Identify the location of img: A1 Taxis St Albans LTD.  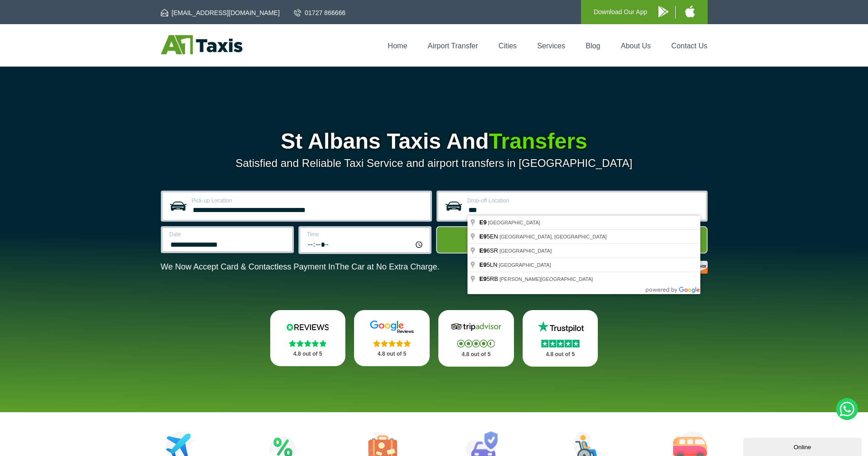
(202, 45).